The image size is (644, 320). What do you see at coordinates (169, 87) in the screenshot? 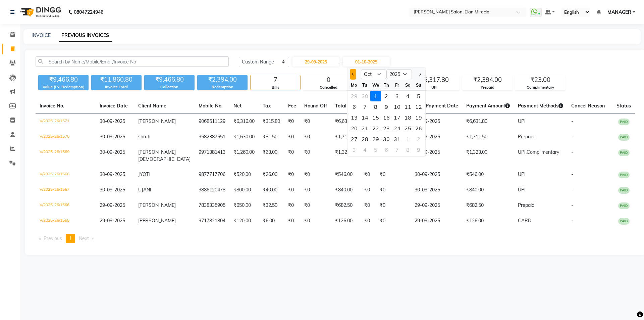
I see `div: Collection` at bounding box center [169, 87].